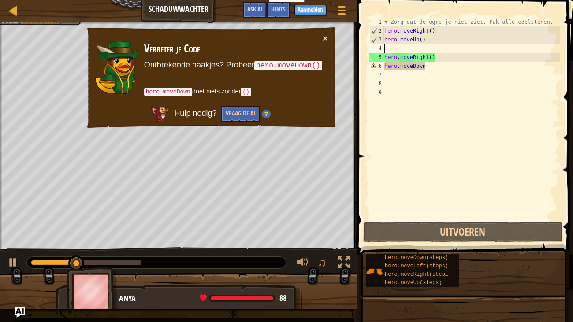  What do you see at coordinates (416, 266) in the screenshot?
I see `span: hero.moveLeft(steps)` at bounding box center [416, 266].